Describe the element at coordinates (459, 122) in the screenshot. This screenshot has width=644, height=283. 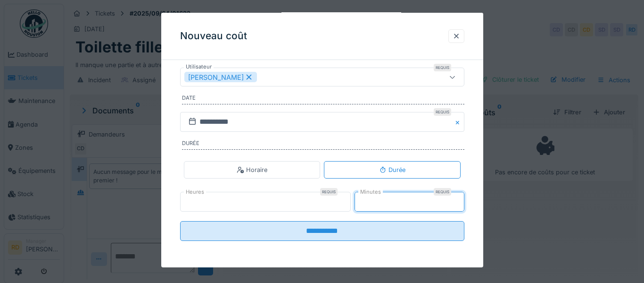
I see `button: Close` at that location.